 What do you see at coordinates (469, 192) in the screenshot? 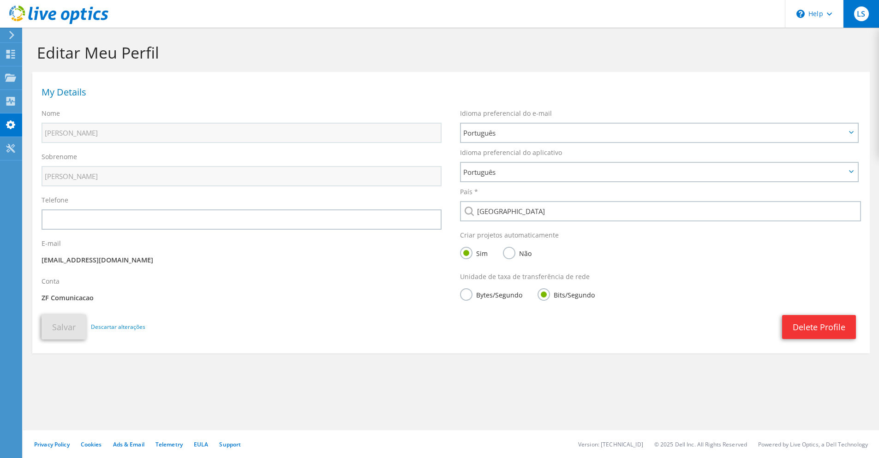
I see `label: País *` at bounding box center [469, 192].